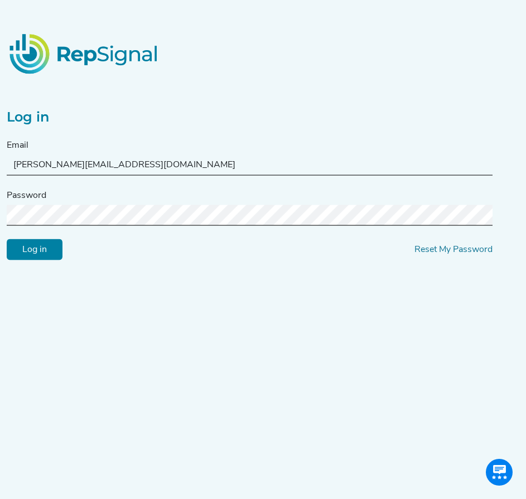 Image resolution: width=526 pixels, height=499 pixels. I want to click on label: Email, so click(17, 146).